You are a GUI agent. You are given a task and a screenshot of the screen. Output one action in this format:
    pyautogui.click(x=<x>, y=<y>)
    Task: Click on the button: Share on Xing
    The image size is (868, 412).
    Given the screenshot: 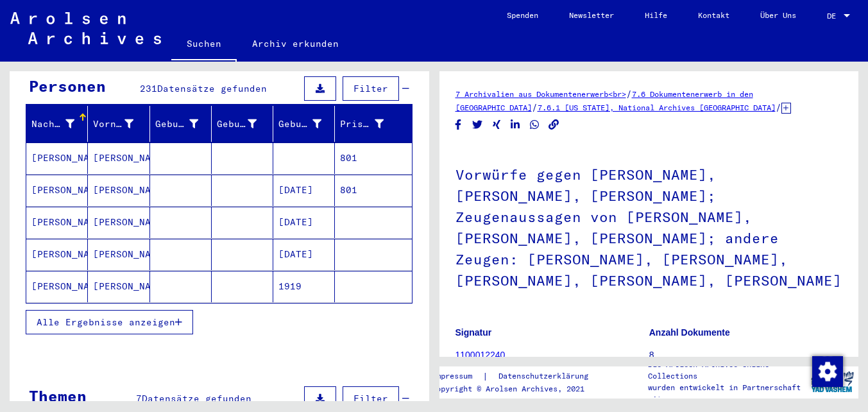 What is the action you would take?
    pyautogui.click(x=496, y=125)
    